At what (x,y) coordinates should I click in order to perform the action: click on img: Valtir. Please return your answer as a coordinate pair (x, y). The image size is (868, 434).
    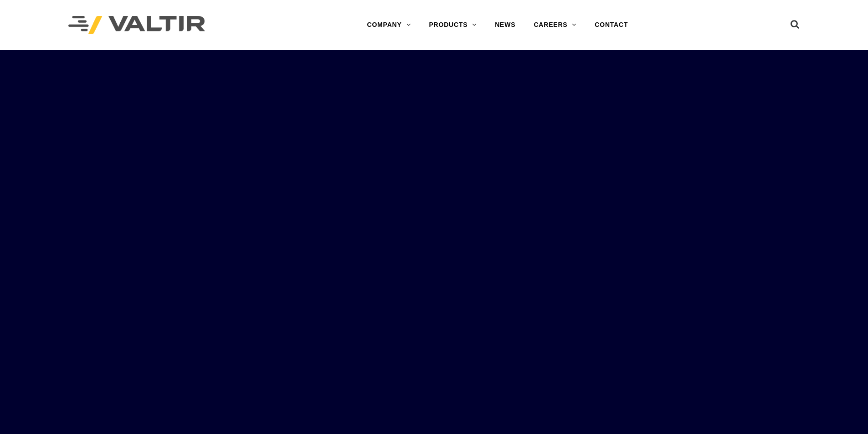
    Looking at the image, I should click on (137, 25).